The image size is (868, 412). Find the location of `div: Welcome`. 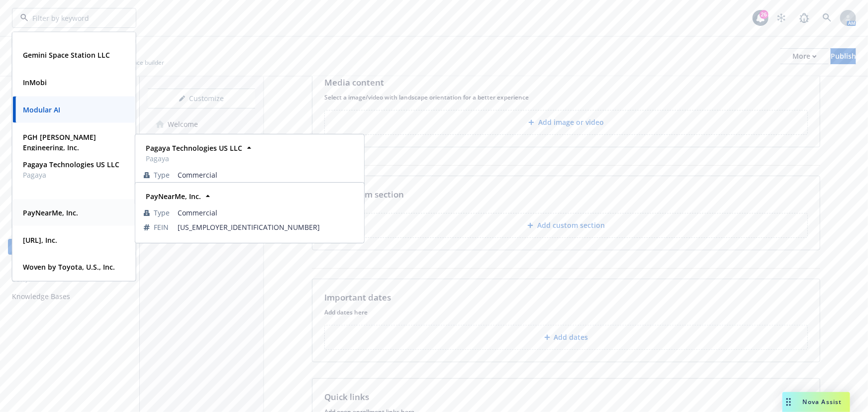

div: Welcome is located at coordinates (182, 124).